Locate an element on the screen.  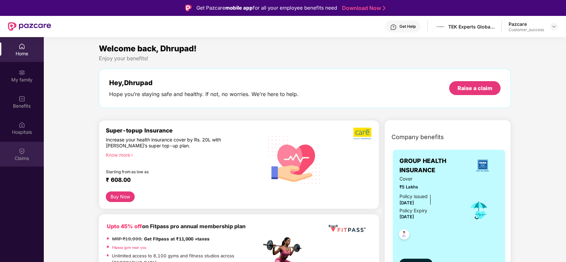
div: Pazcare is located at coordinates (526, 24).